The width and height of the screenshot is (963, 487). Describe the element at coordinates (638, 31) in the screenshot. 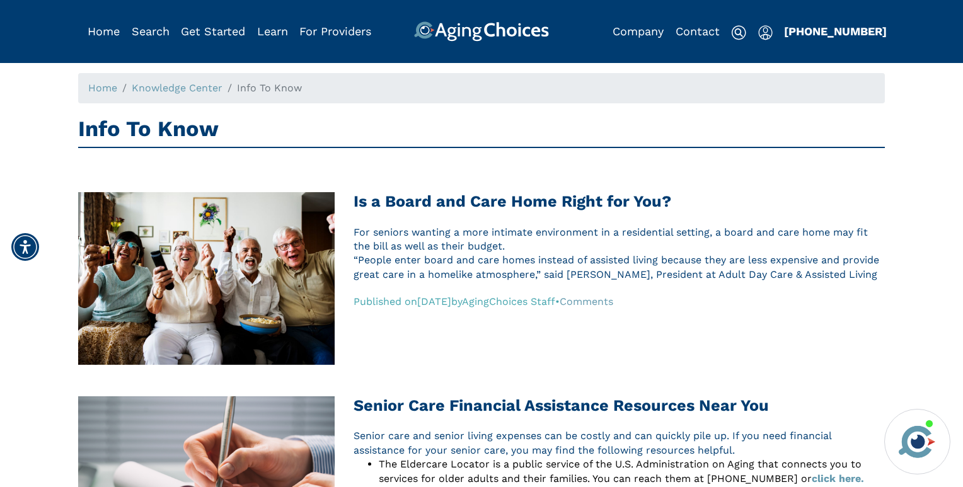

I see `a: Company` at that location.